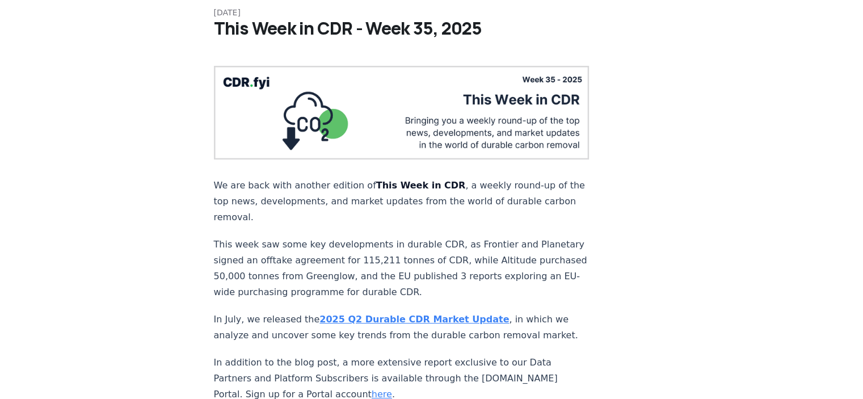  What do you see at coordinates (432, 28) in the screenshot?
I see `h1: This Week in CDR - Week 35, 2025` at bounding box center [432, 28].